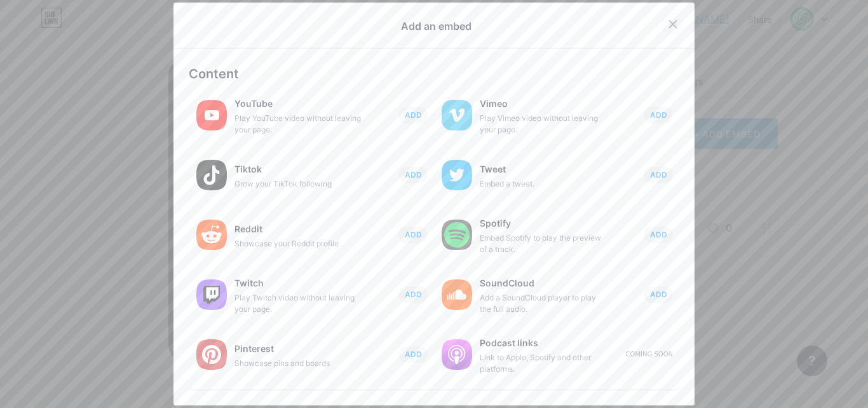  What do you see at coordinates (298, 184) in the screenshot?
I see `div: Grow your TikTok following` at bounding box center [298, 184].